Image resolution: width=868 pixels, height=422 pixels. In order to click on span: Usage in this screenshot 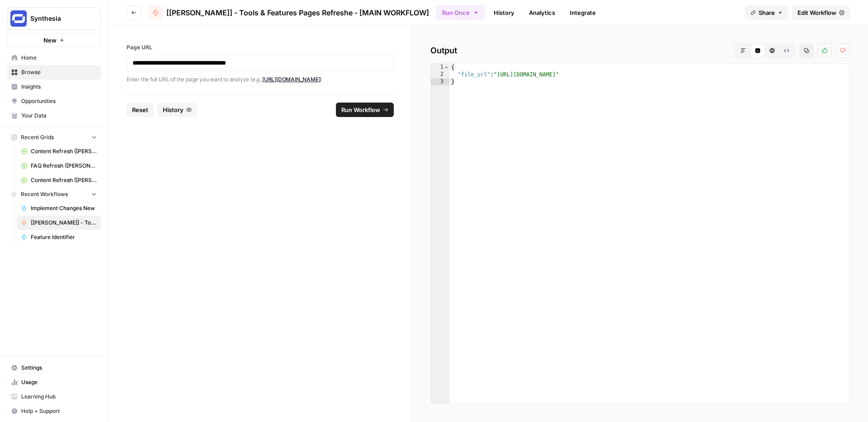, I will do `click(59, 382)`.